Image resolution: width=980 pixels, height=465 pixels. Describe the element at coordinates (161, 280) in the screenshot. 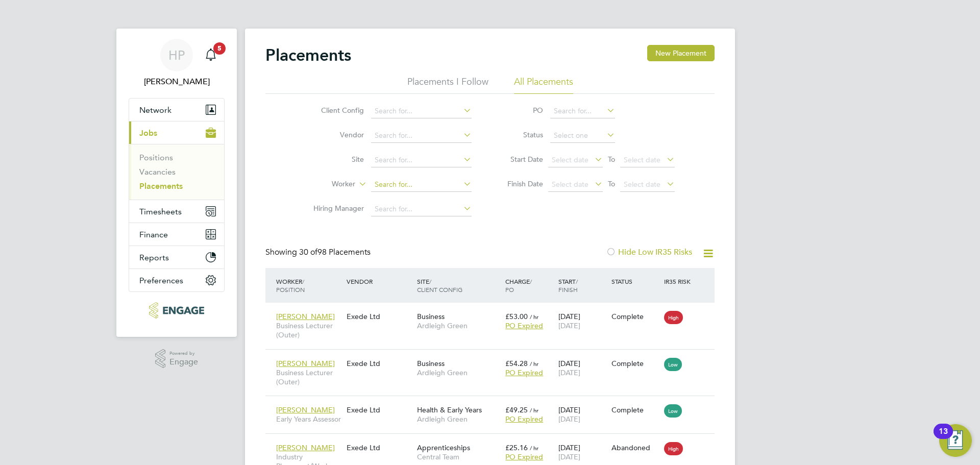

I see `span: Preferences` at that location.